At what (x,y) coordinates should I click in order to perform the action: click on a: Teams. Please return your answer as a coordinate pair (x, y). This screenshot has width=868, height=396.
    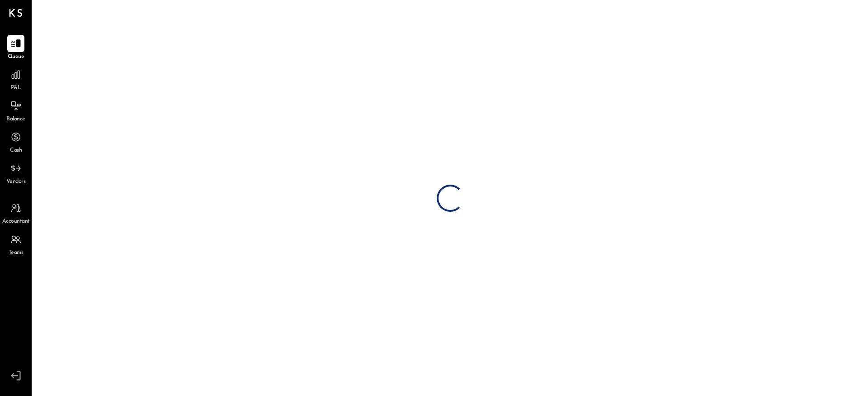
    Looking at the image, I should click on (16, 244).